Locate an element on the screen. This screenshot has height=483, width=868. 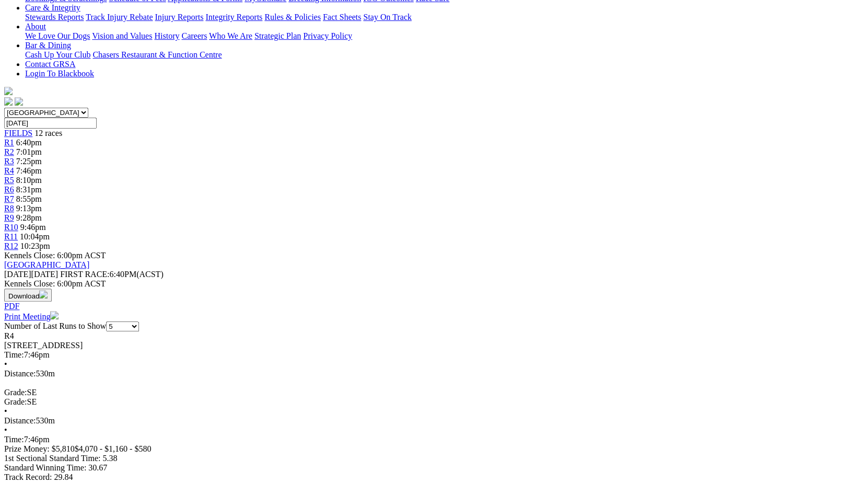
span: 30.67 is located at coordinates (98, 467).